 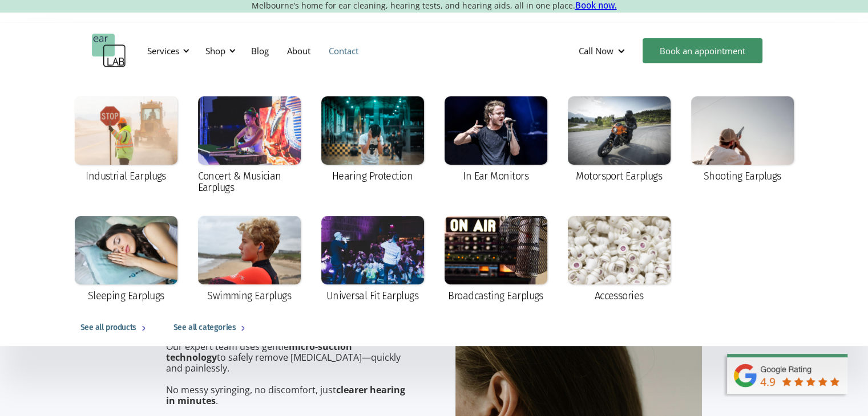 What do you see at coordinates (619, 140) in the screenshot?
I see `a: Motorsport Earplugs` at bounding box center [619, 140].